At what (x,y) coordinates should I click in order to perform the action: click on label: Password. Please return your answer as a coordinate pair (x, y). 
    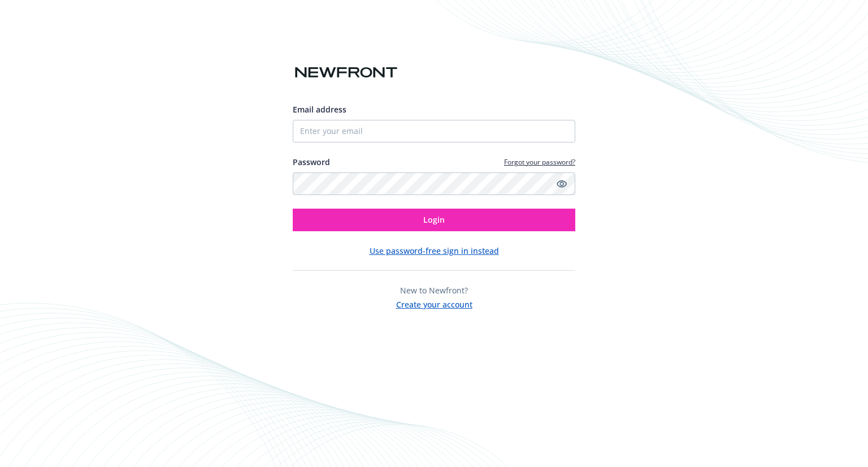
    Looking at the image, I should click on (312, 161).